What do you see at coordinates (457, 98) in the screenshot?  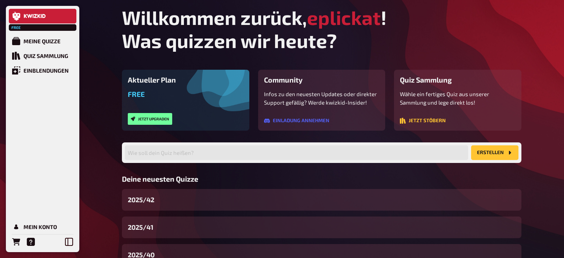 I see `p: Wähle ein fertiges Quiz aus unserer Sammlung und lege direkt los!` at bounding box center [457, 98].